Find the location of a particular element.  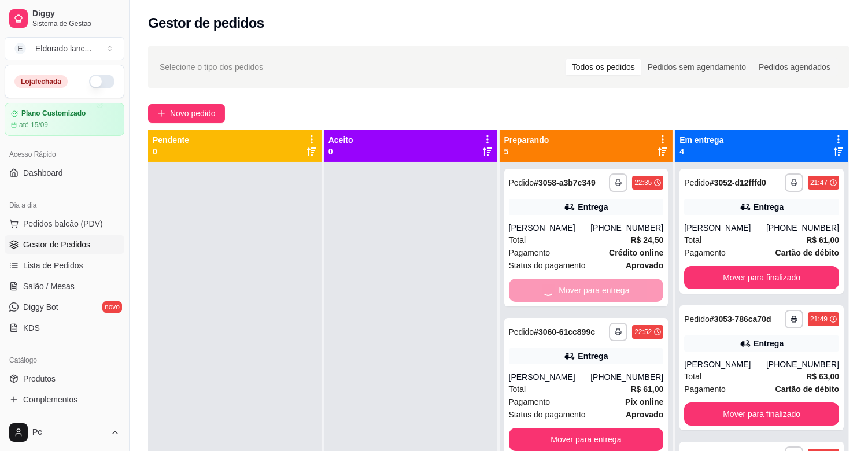

strong: # 3060-61cc899c is located at coordinates (564, 332).